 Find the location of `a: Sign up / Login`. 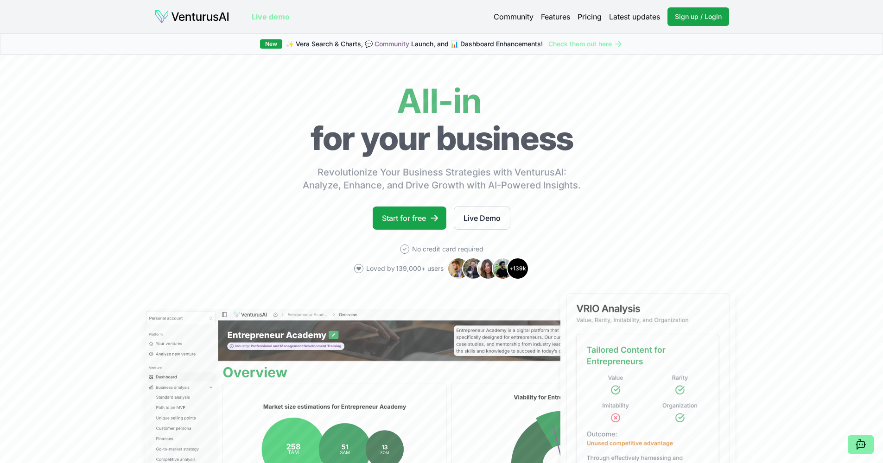

a: Sign up / Login is located at coordinates (698, 17).